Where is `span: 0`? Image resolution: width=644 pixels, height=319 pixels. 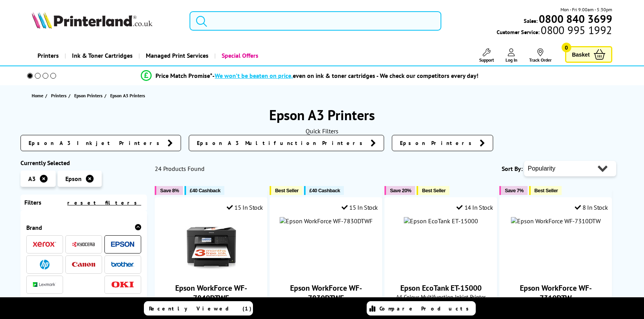 span: 0 is located at coordinates (566, 47).